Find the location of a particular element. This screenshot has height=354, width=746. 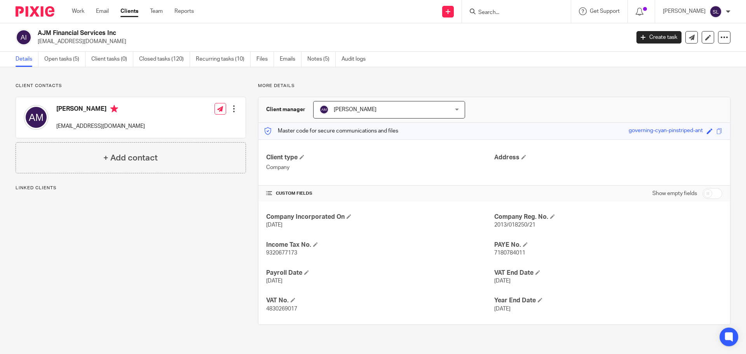

a: Team is located at coordinates (156, 11).